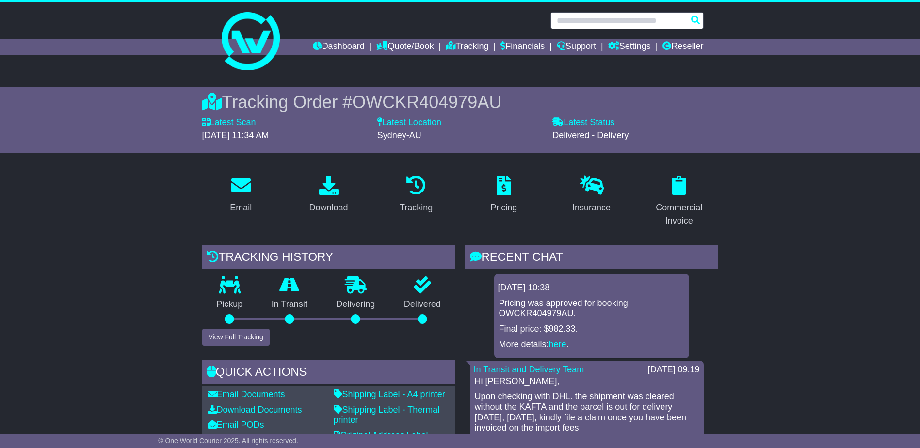 This screenshot has width=920, height=448. What do you see at coordinates (558, 344) in the screenshot?
I see `a: here` at bounding box center [558, 344].